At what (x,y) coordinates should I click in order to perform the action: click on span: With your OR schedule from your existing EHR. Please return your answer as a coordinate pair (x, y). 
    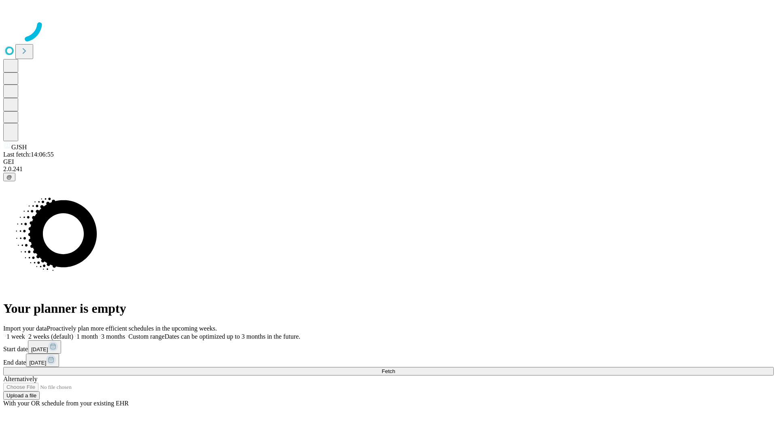
    Looking at the image, I should click on (66, 403).